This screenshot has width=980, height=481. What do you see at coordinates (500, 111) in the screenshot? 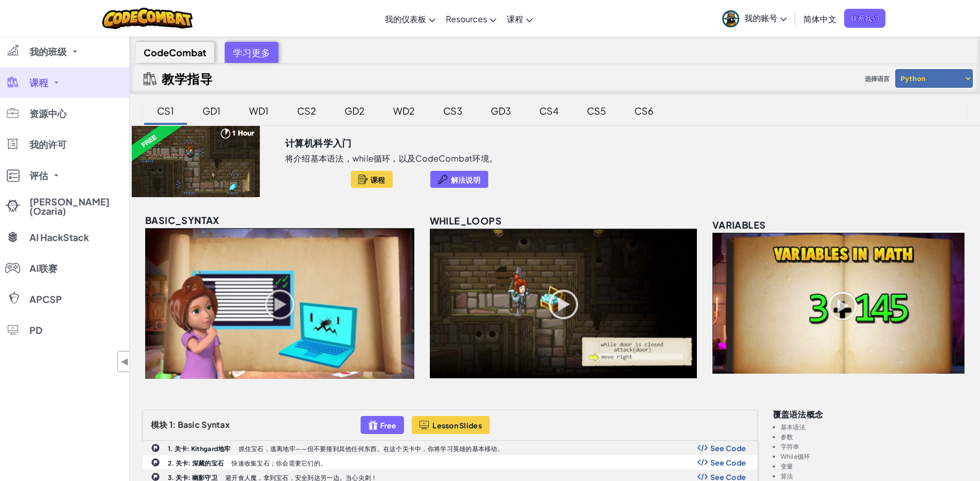
I see `div: GD3` at bounding box center [500, 111].